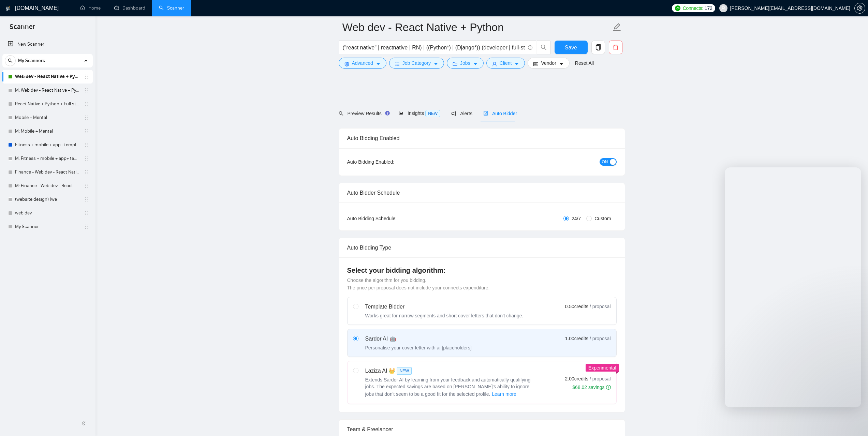 The width and height of the screenshot is (868, 436). Describe the element at coordinates (602, 368) in the screenshot. I see `span: Experimental` at that location.